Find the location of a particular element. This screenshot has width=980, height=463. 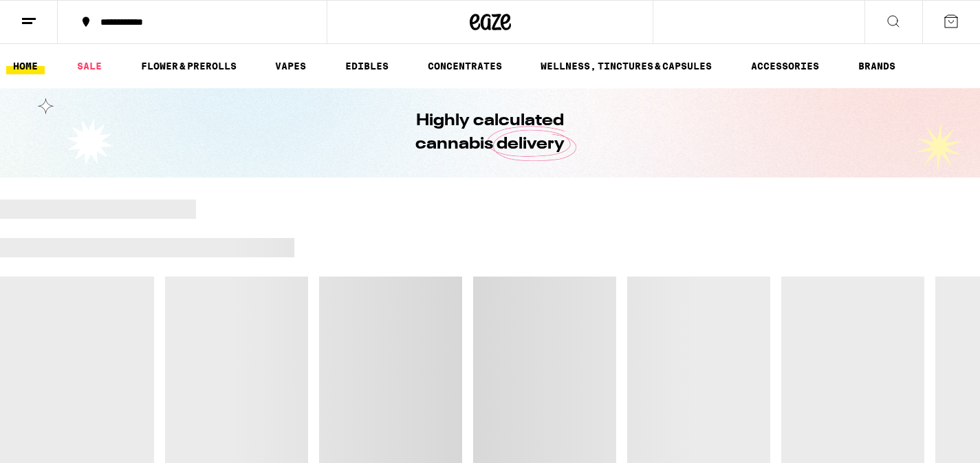

a: VAPES is located at coordinates (290, 66).